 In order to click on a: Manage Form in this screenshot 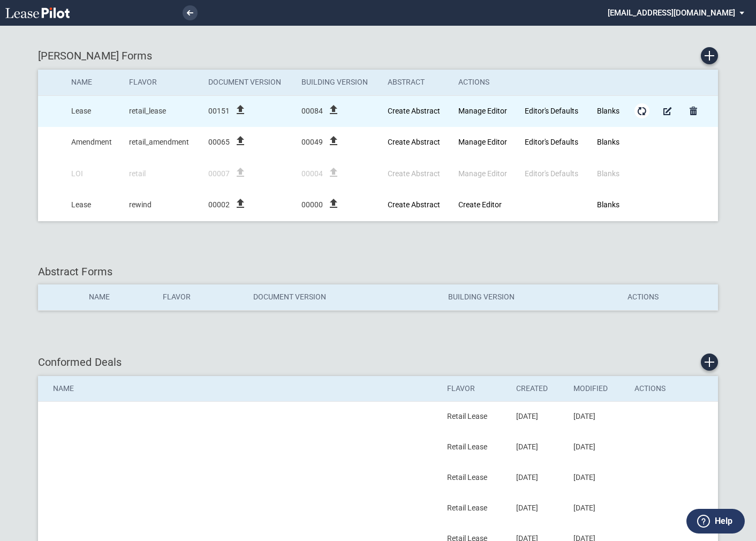, I will do `click(668, 111)`.